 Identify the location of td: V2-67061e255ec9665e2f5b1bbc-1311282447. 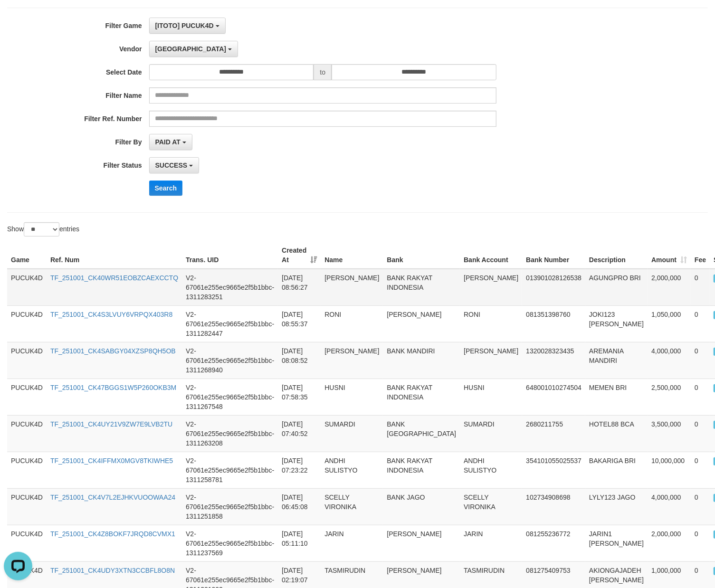
(230, 323).